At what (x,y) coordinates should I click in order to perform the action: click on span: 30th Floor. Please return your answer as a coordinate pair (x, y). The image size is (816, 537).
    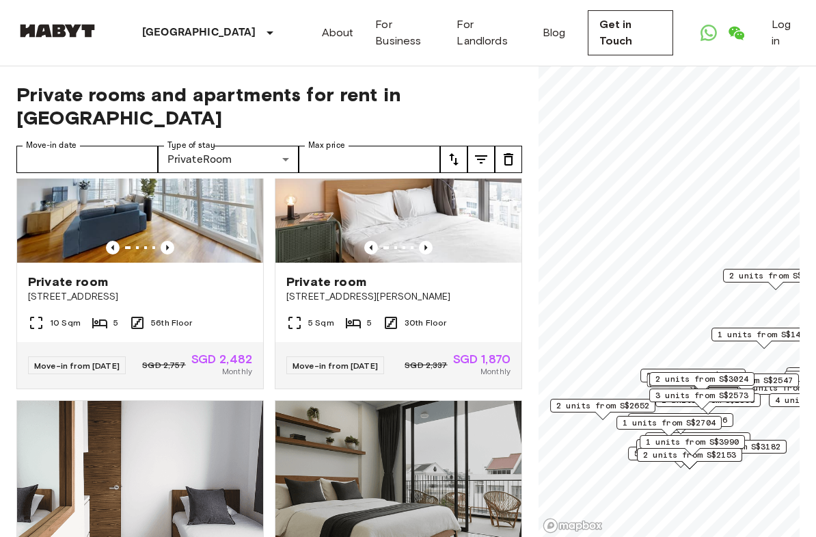
    Looking at the image, I should click on (426, 323).